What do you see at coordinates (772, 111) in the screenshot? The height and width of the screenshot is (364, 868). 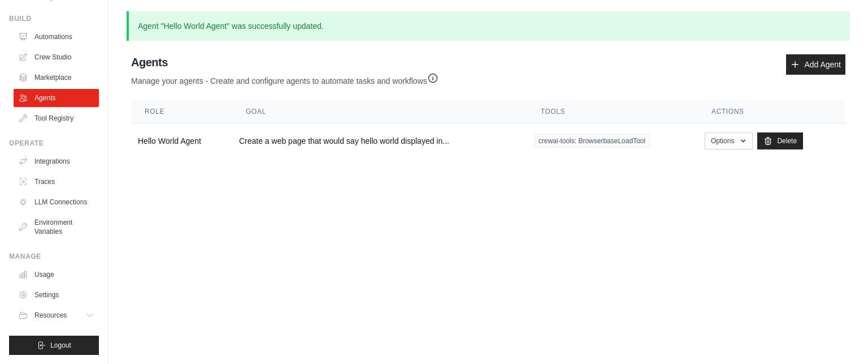 I see `th: Actions` at bounding box center [772, 111].